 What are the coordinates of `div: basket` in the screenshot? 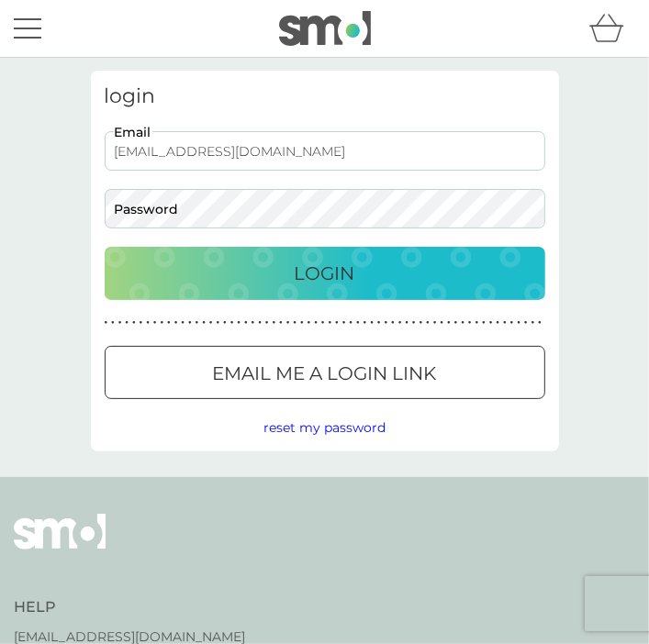 It's located at (612, 29).